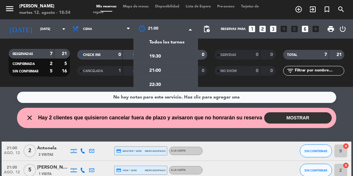 The image size is (353, 176). What do you see at coordinates (198, 6) in the screenshot?
I see `span: Lista de Espera` at bounding box center [198, 6].